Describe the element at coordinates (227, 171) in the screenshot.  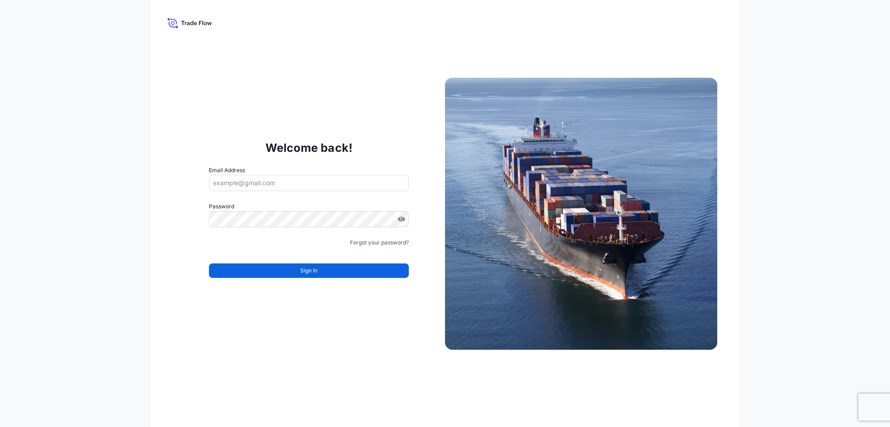
I see `label: Email Address` at that location.